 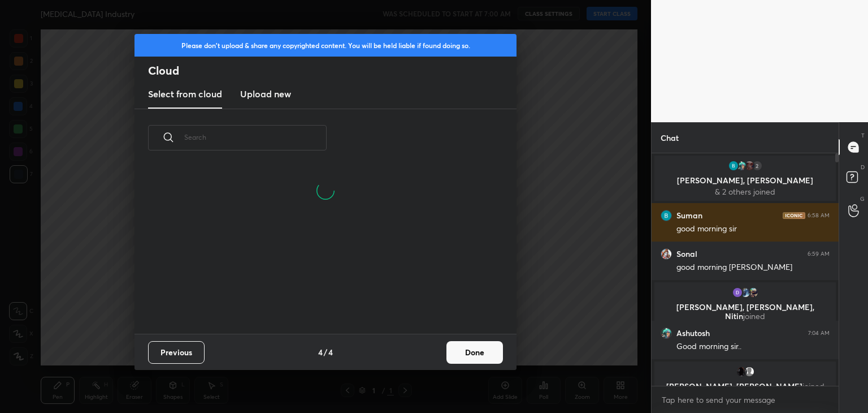 I want to click on div: 2, so click(x=757, y=166).